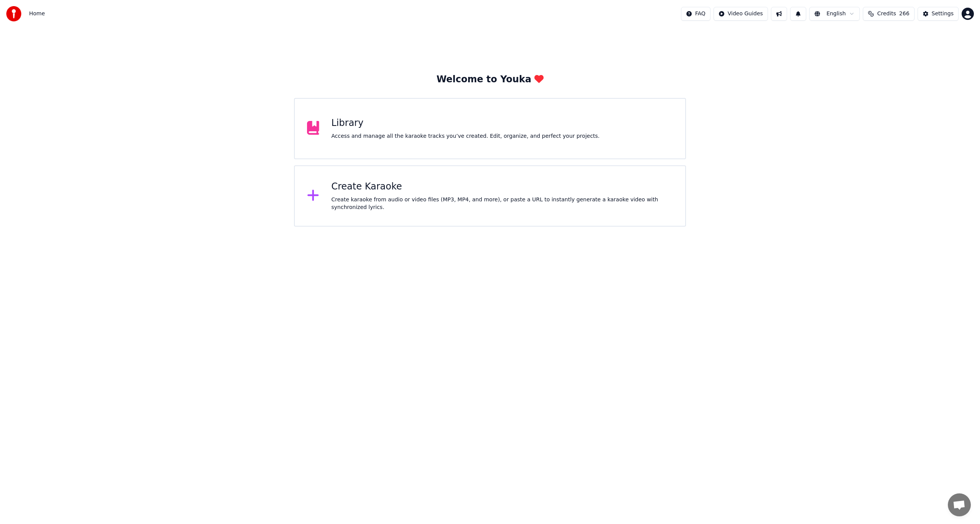  I want to click on span: Credits, so click(886, 14).